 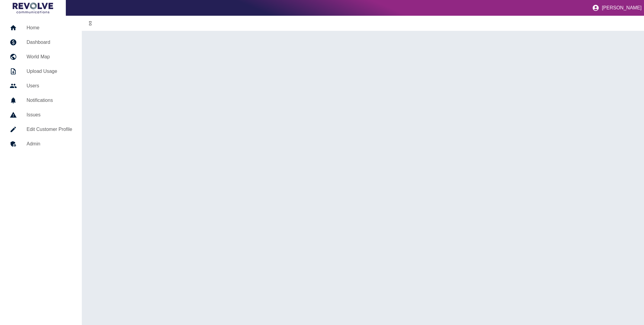 I want to click on a: Dashboard, so click(x=41, y=42).